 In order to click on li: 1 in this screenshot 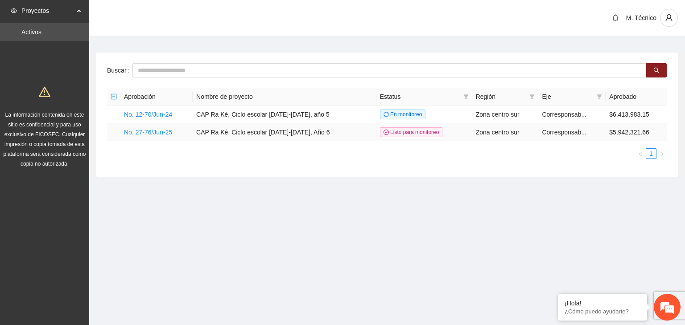, I will do `click(651, 154)`.